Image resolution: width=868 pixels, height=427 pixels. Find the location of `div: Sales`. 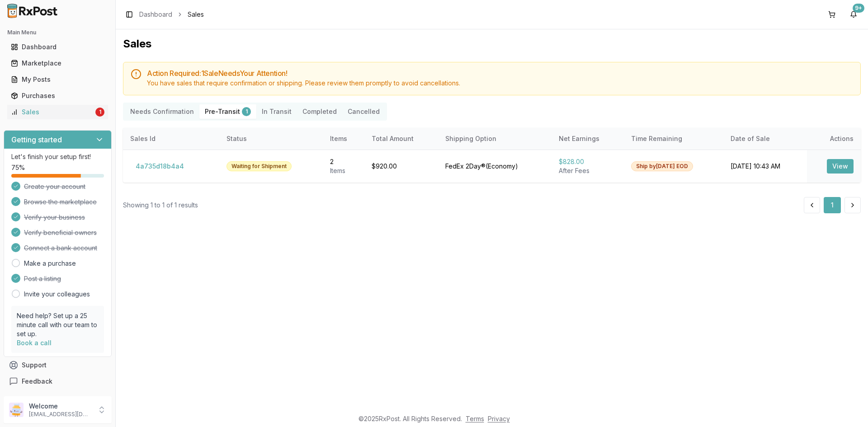

div: Sales is located at coordinates (52, 112).